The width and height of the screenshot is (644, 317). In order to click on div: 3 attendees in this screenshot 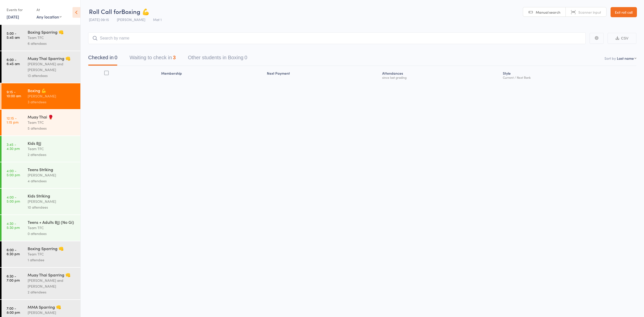, I will do `click(52, 102)`.